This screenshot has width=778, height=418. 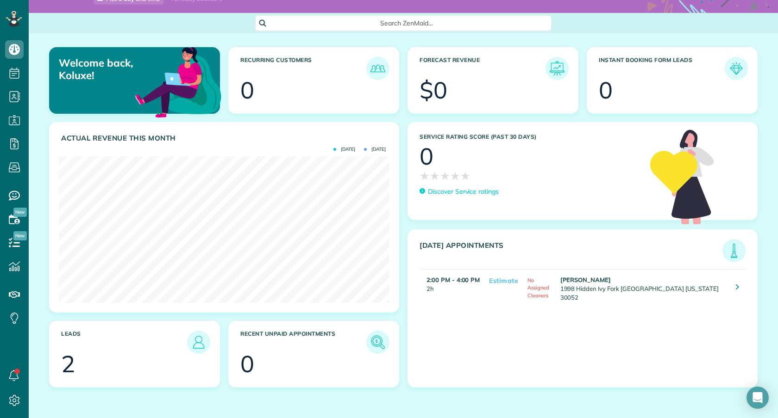 I want to click on td: 2h, so click(x=449, y=288).